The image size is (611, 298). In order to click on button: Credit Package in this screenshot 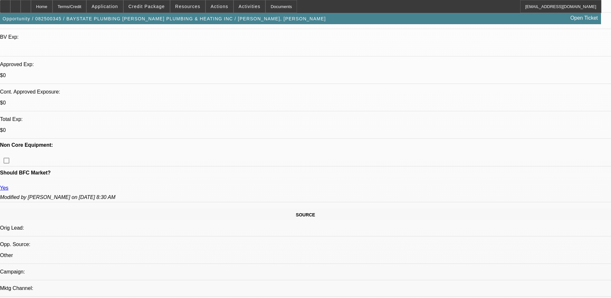, I will do `click(147, 6)`.